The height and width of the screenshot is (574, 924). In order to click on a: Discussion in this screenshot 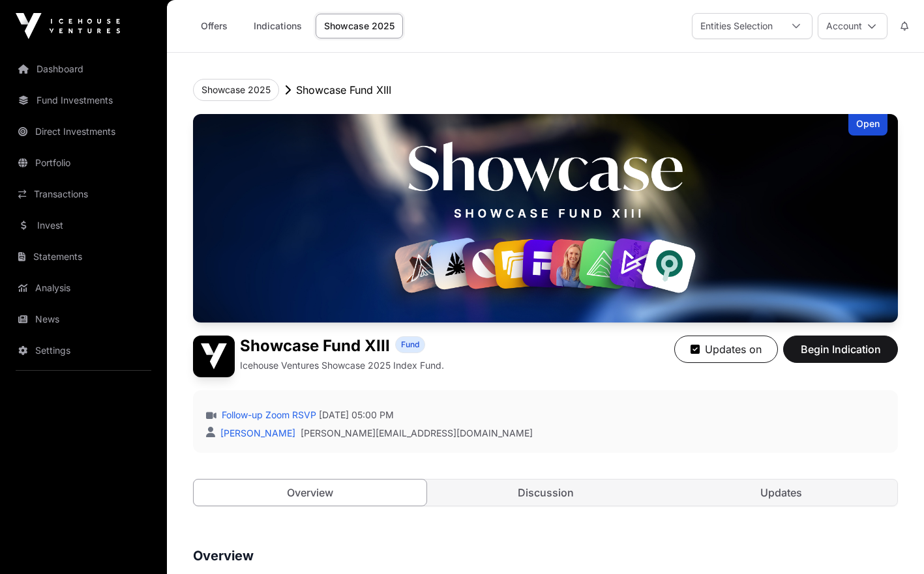, I will do `click(546, 492)`.